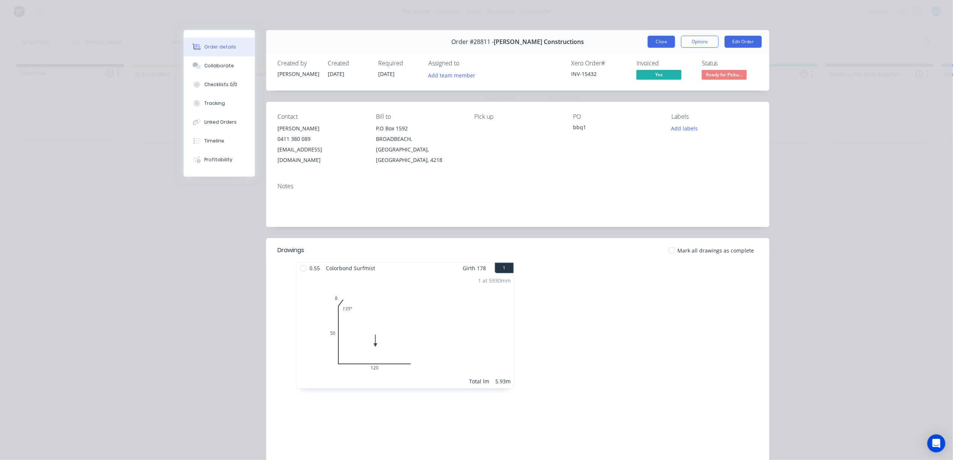 The width and height of the screenshot is (953, 460). I want to click on div: bbq1, so click(616, 128).